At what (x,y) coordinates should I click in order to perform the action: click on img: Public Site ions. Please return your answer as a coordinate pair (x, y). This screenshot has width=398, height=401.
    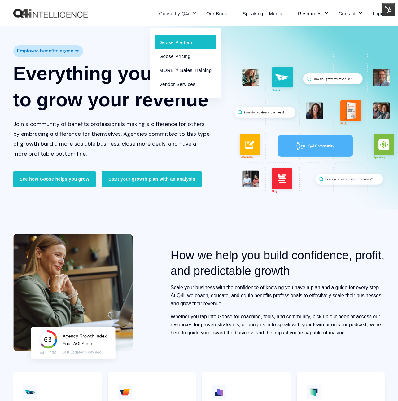
    Looking at the image, I should click on (314, 392).